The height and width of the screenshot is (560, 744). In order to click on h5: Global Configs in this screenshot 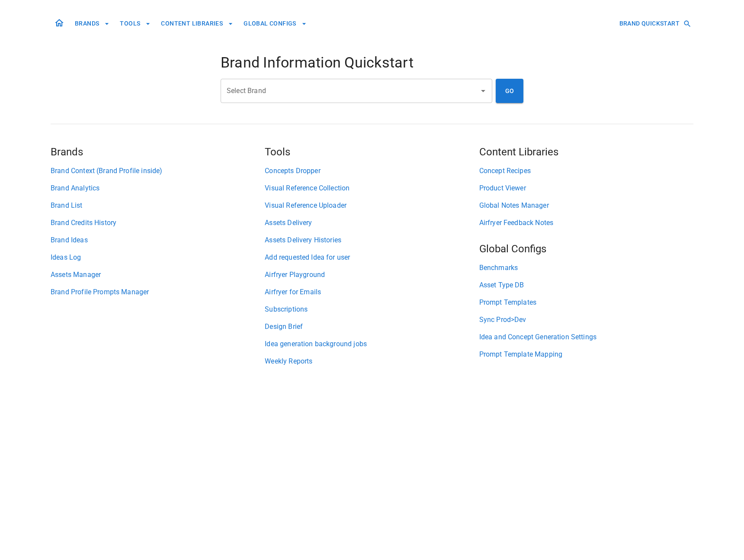, I will do `click(586, 249)`.